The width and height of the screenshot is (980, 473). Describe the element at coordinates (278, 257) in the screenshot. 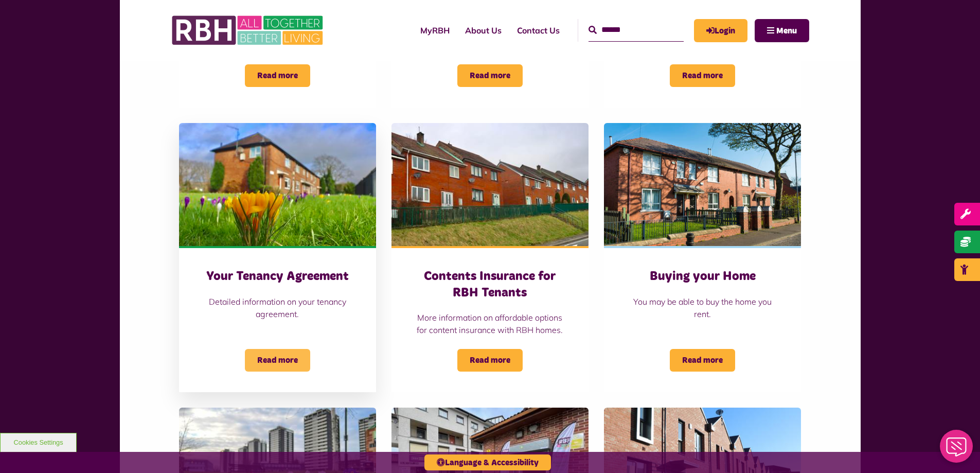

I see `a: Your Tenancy Agreement Detailed information on your tenancy agreement. Read more` at that location.